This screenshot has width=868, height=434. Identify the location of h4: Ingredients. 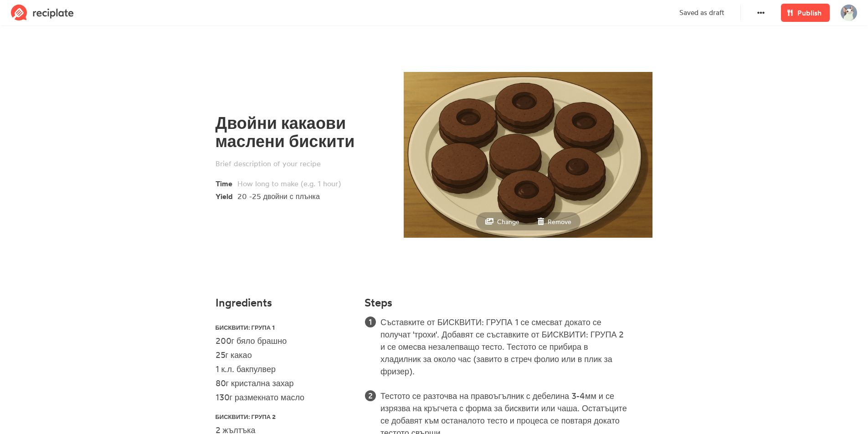
(284, 302).